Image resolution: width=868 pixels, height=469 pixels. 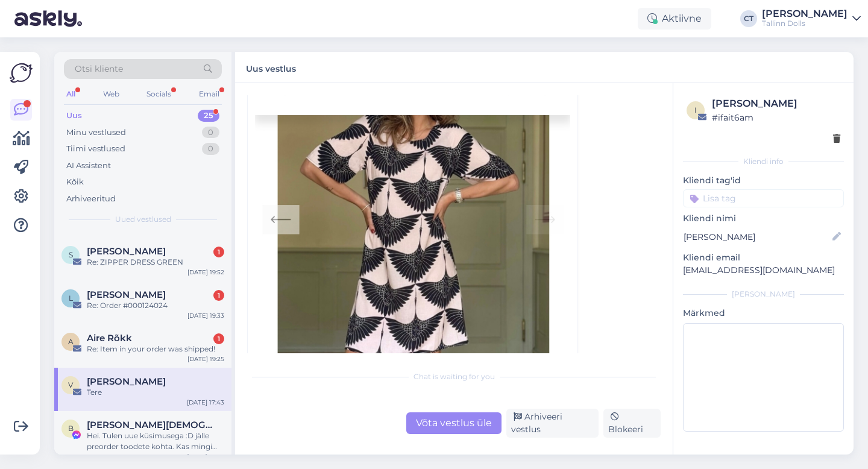 What do you see at coordinates (209, 94) in the screenshot?
I see `div: Email` at bounding box center [209, 94].